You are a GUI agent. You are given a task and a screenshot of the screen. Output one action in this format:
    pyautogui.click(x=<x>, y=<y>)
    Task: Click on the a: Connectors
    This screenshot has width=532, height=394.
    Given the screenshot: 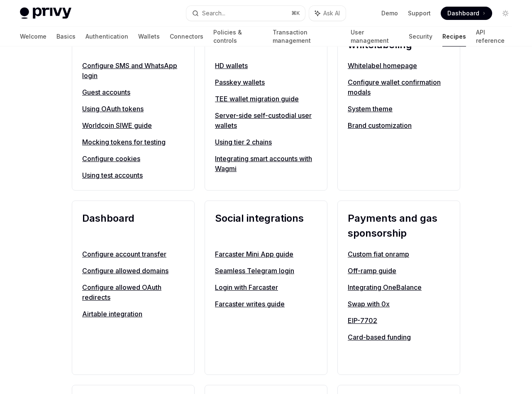 What is the action you would take?
    pyautogui.click(x=186, y=37)
    